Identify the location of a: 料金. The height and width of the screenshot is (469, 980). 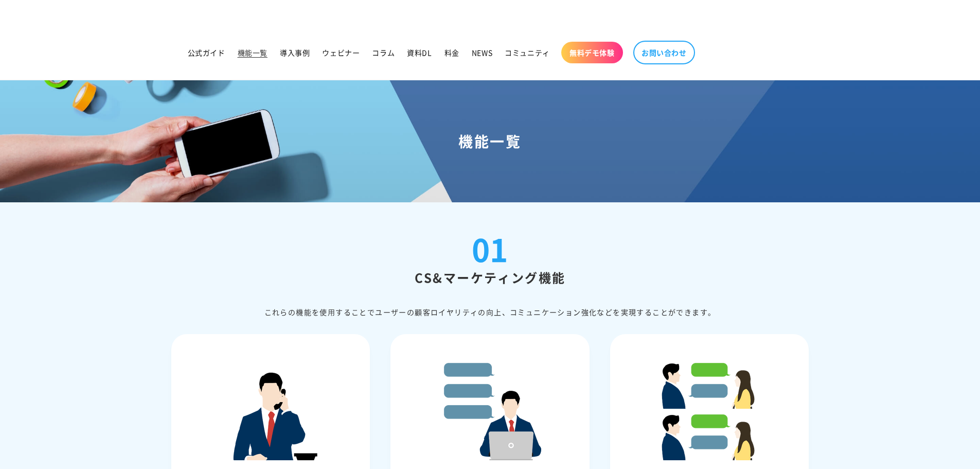
(452, 52).